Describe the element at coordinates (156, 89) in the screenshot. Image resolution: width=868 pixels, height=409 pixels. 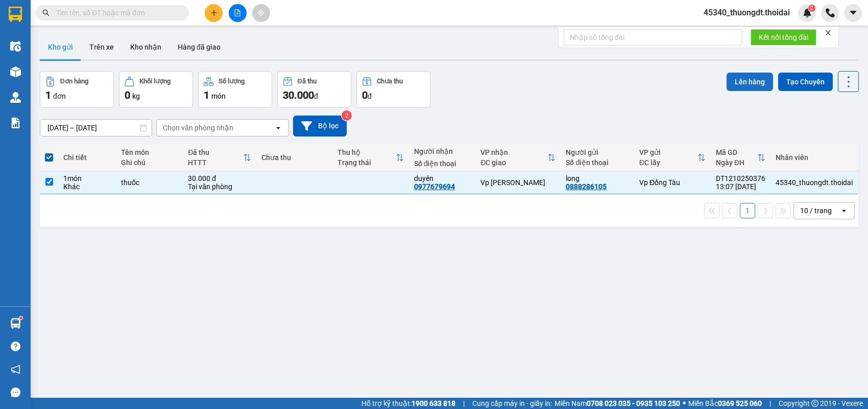
I see `button: Khối lượng0kg` at that location.